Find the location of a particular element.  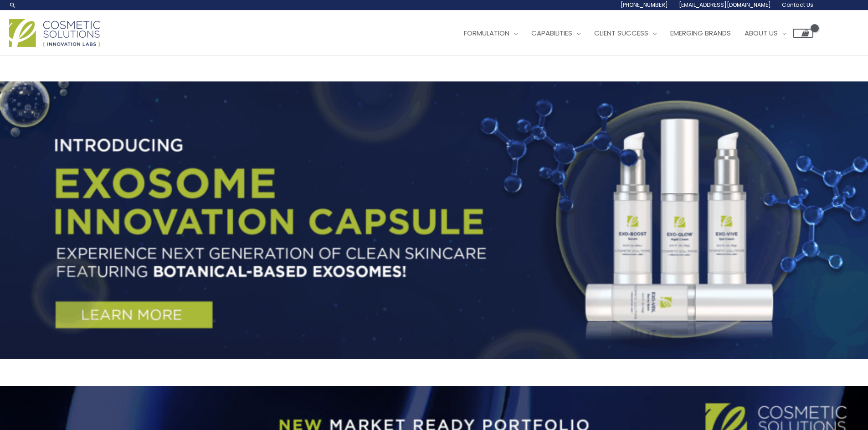

a: Search icon link is located at coordinates (12, 5).